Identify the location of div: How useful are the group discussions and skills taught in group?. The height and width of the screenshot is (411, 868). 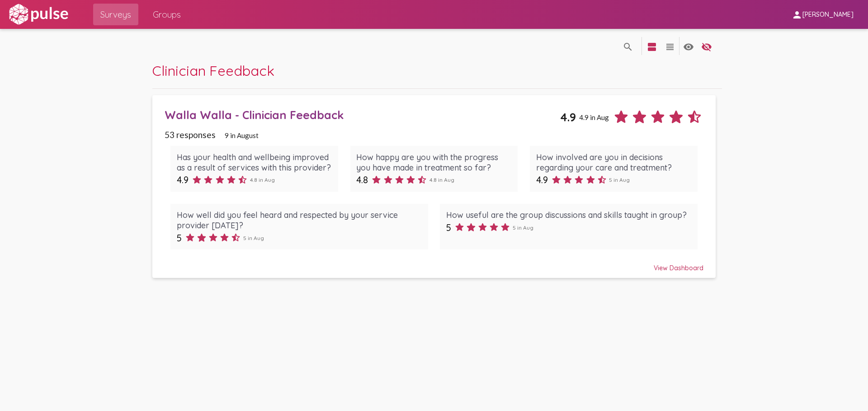
(569, 215).